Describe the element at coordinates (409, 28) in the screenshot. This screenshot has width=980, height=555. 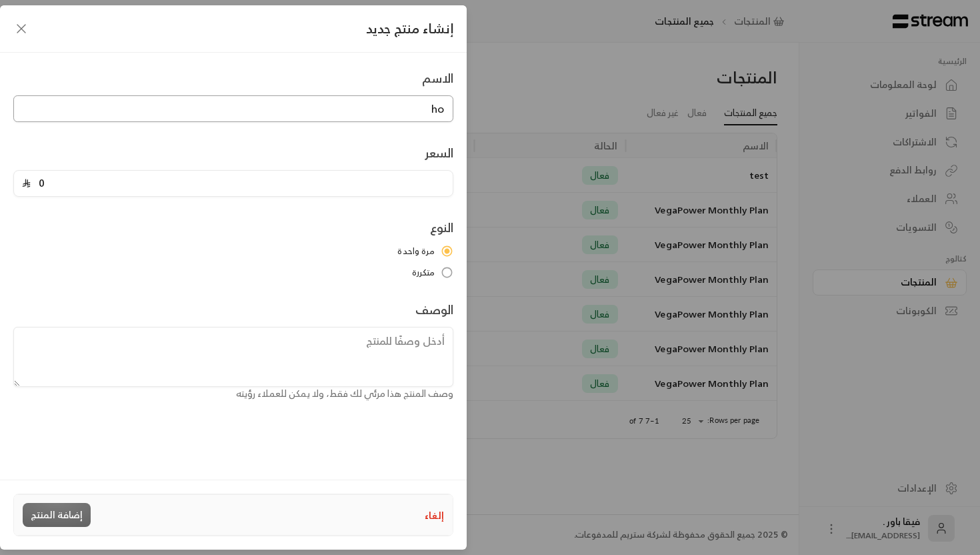
I see `span: إنشاء منتج جديد` at that location.